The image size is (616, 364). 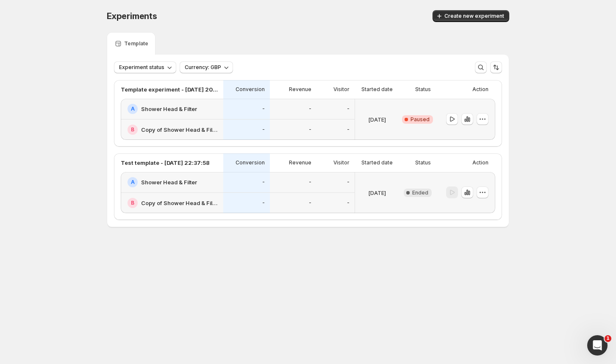 I want to click on span: Currency: GBP, so click(x=203, y=67).